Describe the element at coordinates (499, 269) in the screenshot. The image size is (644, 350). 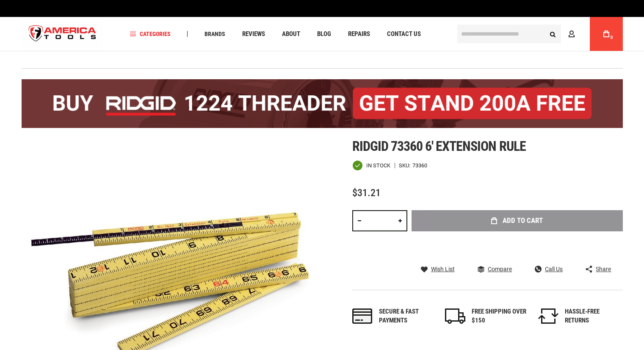
I see `span: Compare` at that location.